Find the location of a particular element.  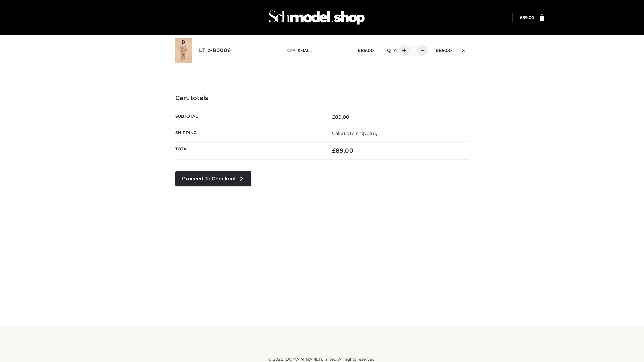

h4: Cart totals is located at coordinates (322, 98).